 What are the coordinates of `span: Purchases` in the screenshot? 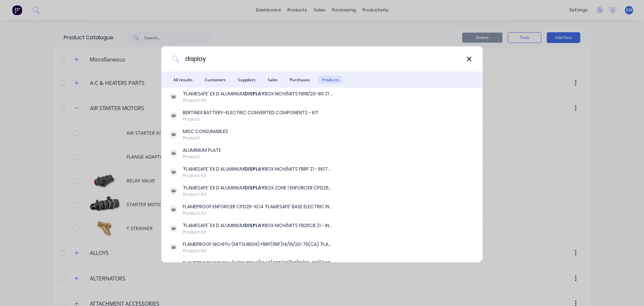 It's located at (300, 79).